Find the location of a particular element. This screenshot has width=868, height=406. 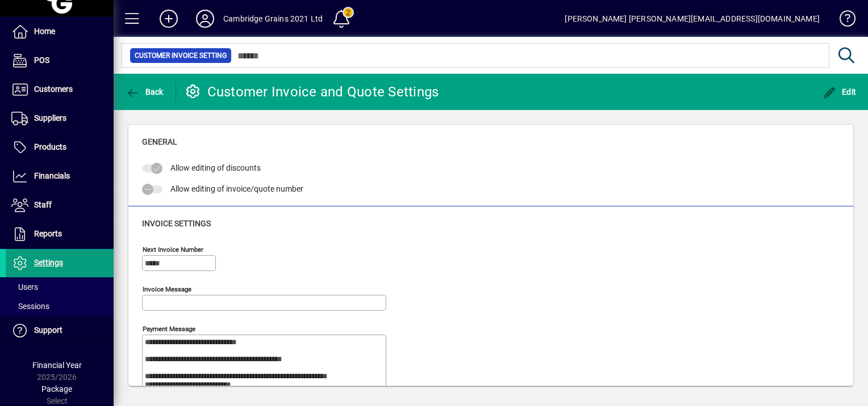

span: Package is located at coordinates (57, 389).